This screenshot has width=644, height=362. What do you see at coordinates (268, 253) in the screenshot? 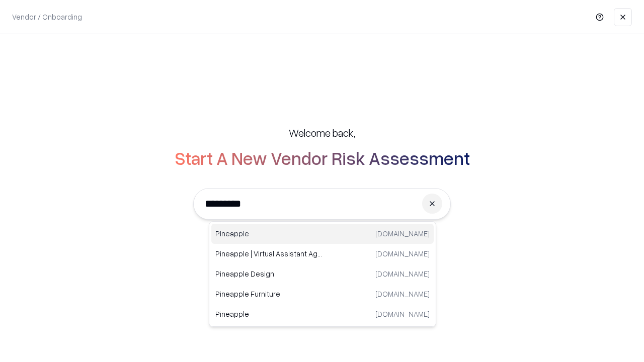
I see `p: Pineapple | Virtual Assistant Agency` at bounding box center [268, 253].